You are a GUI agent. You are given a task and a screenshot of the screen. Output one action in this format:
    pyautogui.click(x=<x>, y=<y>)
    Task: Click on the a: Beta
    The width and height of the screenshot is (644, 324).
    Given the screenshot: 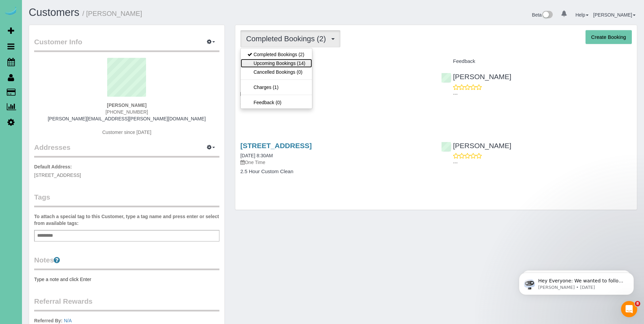 What is the action you would take?
    pyautogui.click(x=542, y=15)
    